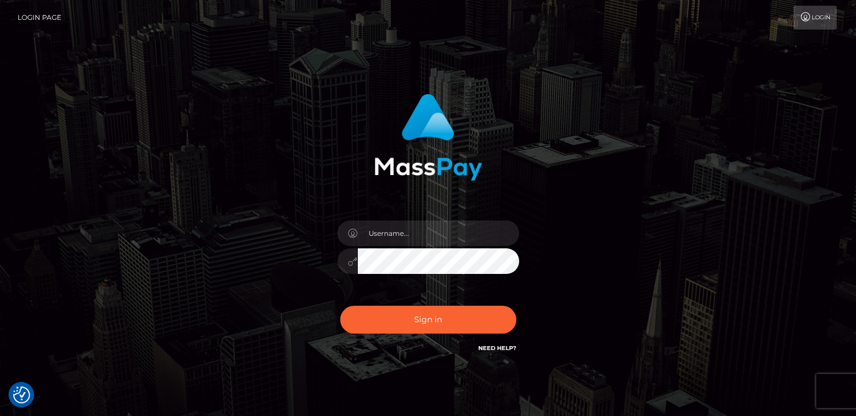 The image size is (856, 416). Describe the element at coordinates (22, 395) in the screenshot. I see `button: Consent Preferences` at that location.